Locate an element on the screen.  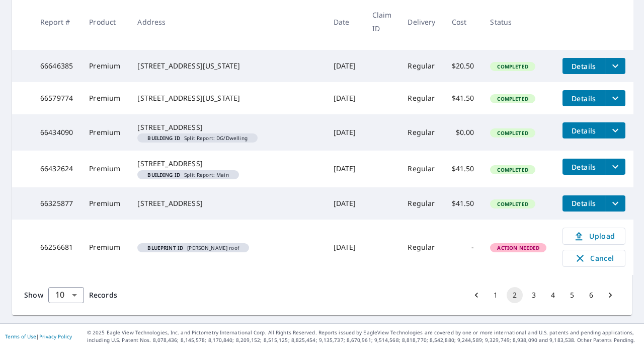
div: Show 10 records is located at coordinates (66, 295).